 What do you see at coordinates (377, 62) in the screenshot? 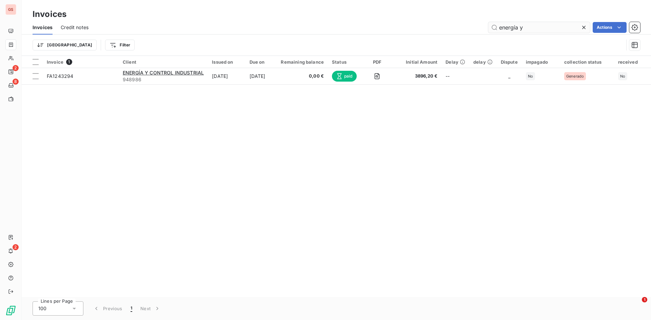
I see `div: PDF` at bounding box center [377, 62].